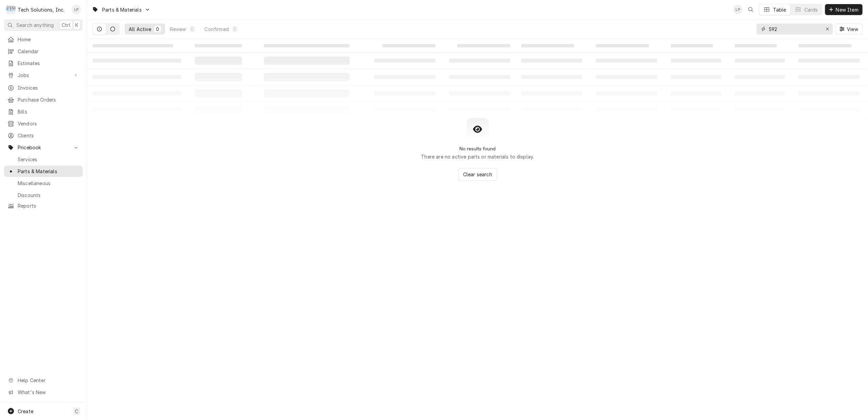 Image resolution: width=868 pixels, height=420 pixels. What do you see at coordinates (812, 10) in the screenshot?
I see `div: Cards` at bounding box center [812, 10].